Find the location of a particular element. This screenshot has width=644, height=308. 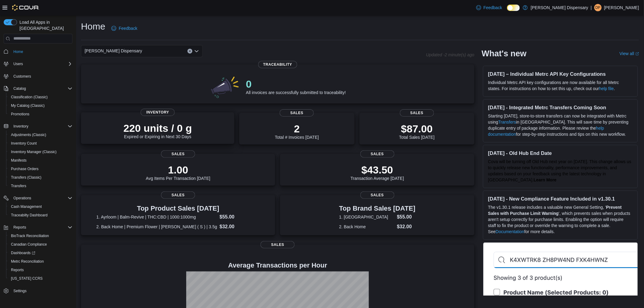

a: Metrc Reconciliation is located at coordinates (27, 261).